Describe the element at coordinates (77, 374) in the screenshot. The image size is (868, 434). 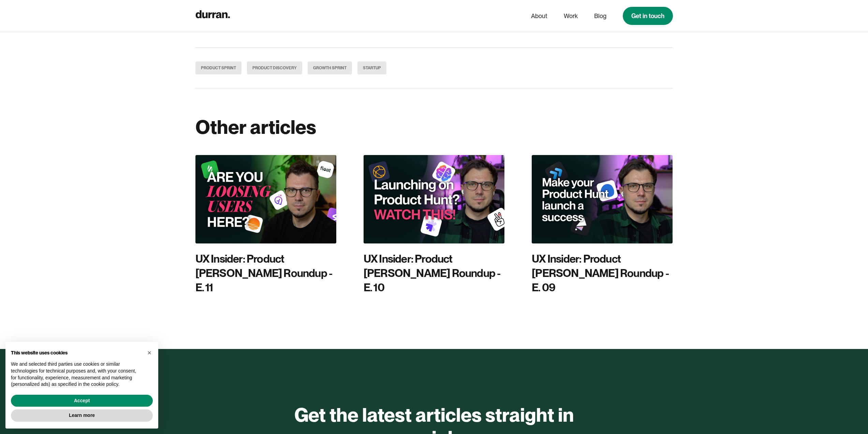
I see `p: We and selected third parties use cookies or similar technologies for technical purposes and, wit...` at that location.